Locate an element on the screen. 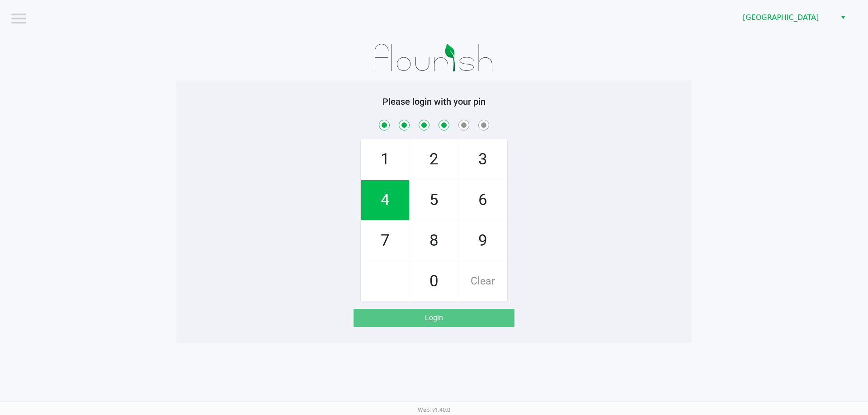  span: 0 is located at coordinates (434, 281).